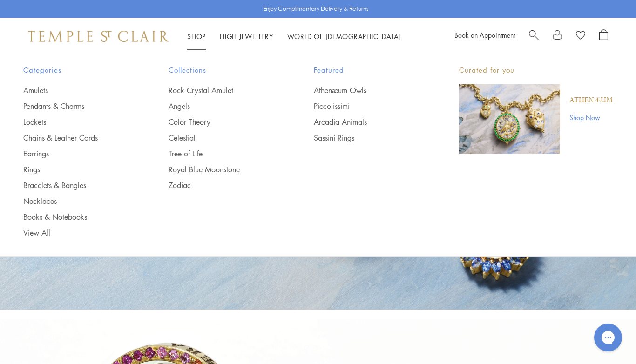  Describe the element at coordinates (591, 117) in the screenshot. I see `a: Shop Now` at that location.